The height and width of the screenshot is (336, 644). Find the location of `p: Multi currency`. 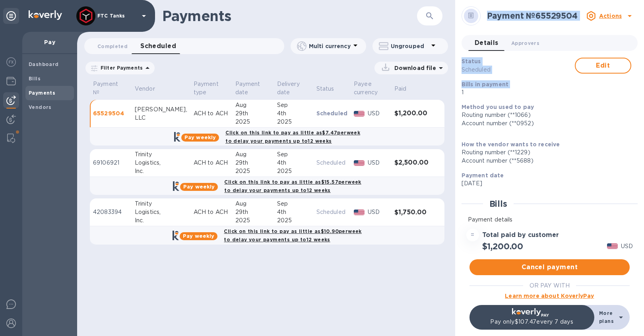

p: Multi currency is located at coordinates (330, 46).